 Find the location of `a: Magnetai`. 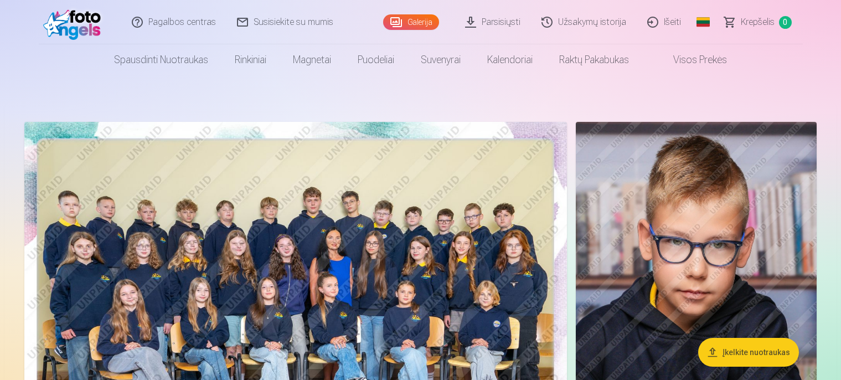

a: Magnetai is located at coordinates (312, 60).